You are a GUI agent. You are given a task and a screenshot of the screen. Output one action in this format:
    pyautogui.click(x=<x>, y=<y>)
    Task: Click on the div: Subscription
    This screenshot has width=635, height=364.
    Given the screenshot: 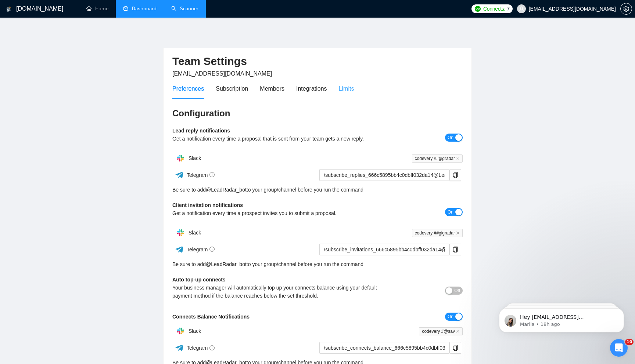 What is the action you would take?
    pyautogui.click(x=232, y=88)
    